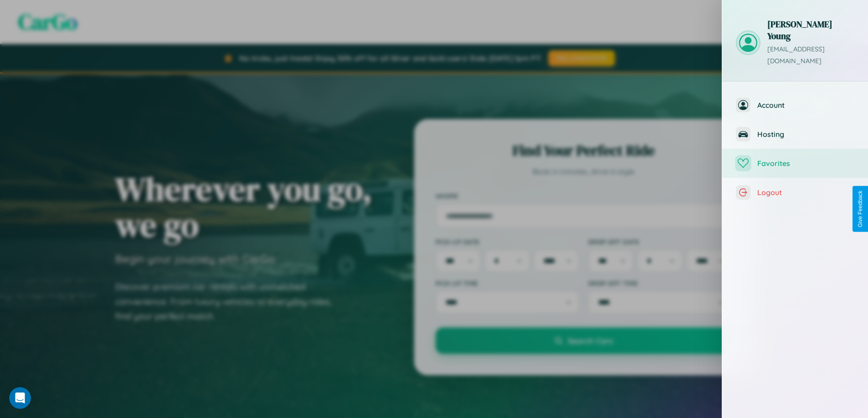 Image resolution: width=868 pixels, height=418 pixels. Describe the element at coordinates (795, 105) in the screenshot. I see `button: Account` at that location.